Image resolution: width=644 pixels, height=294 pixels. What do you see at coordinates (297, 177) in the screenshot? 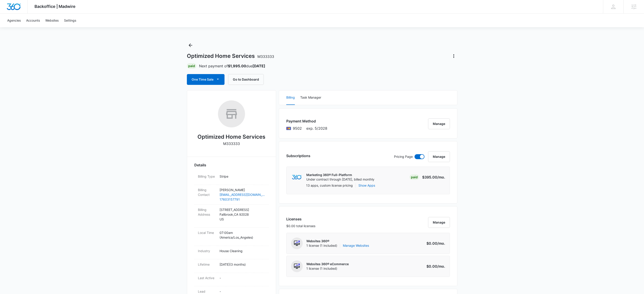
I see `img: marketing360Logo` at bounding box center [297, 177].